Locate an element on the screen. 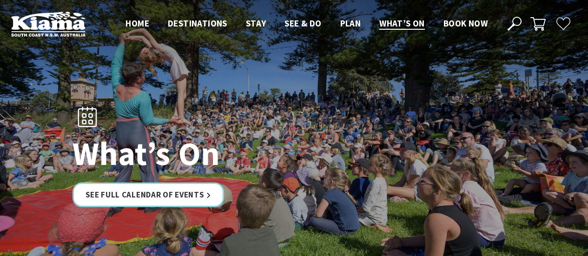 This screenshot has width=588, height=256. nav: Main Menu is located at coordinates (306, 24).